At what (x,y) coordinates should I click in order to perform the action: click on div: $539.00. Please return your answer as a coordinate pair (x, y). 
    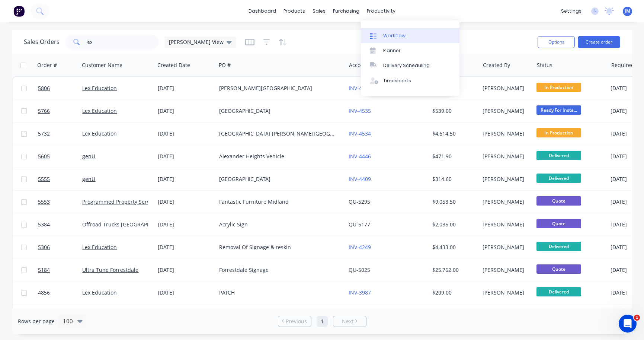
    Looking at the image, I should click on (453, 111).